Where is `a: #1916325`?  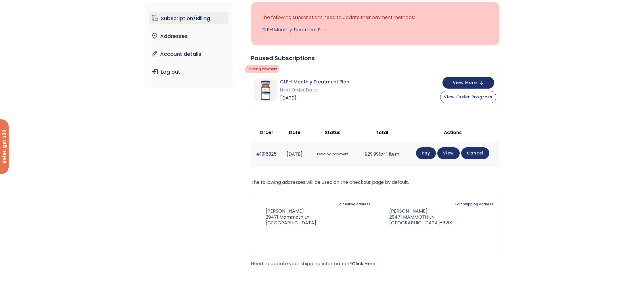
a: #1916325 is located at coordinates (266, 154).